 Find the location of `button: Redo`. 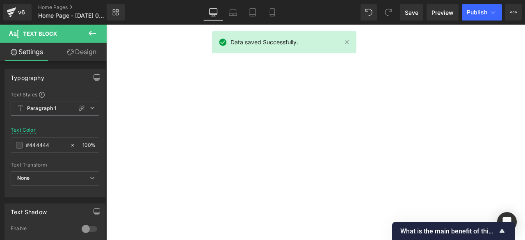

button: Redo is located at coordinates (389, 12).